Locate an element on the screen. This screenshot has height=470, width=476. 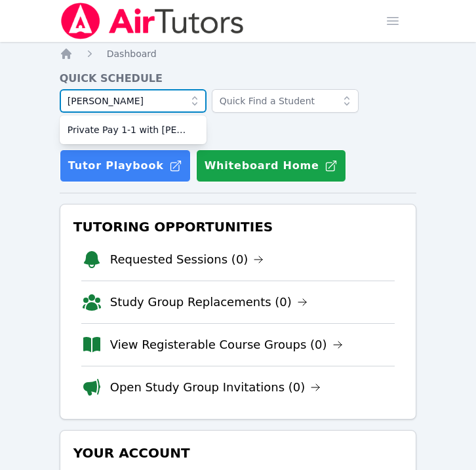
h4: Quick Links is located at coordinates (238, 139).